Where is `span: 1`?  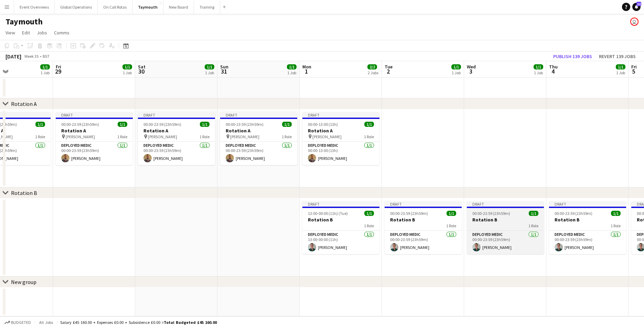 span: 1 is located at coordinates (306, 71).